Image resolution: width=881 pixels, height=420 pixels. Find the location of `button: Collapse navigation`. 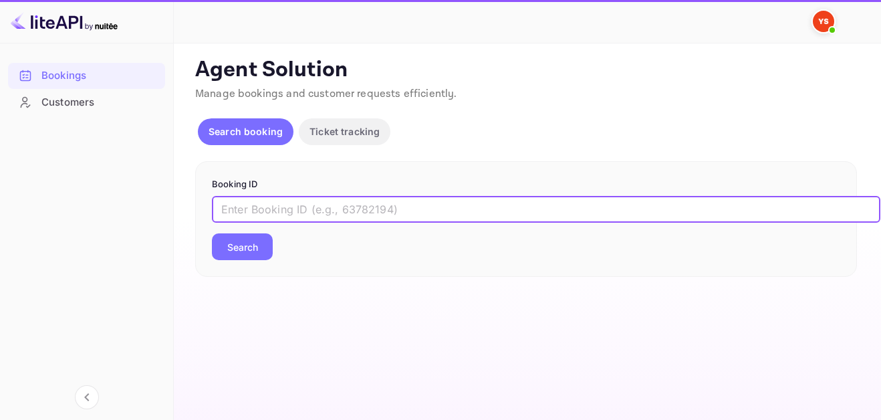

button: Collapse navigation is located at coordinates (87, 397).